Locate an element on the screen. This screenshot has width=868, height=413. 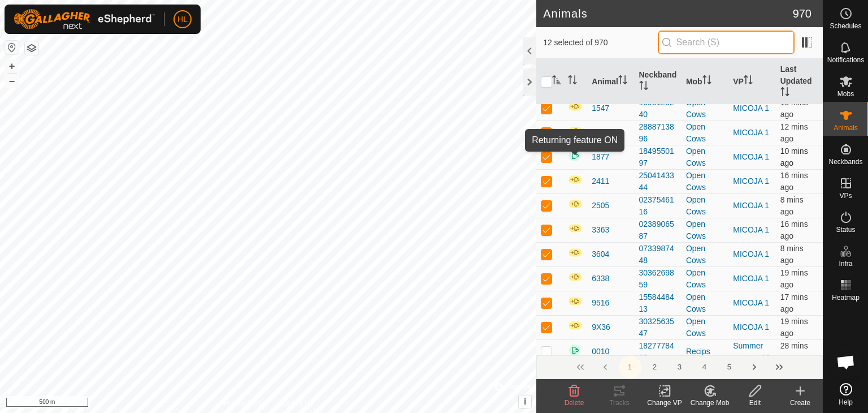
span: 12 selected of 970 is located at coordinates (600, 43).